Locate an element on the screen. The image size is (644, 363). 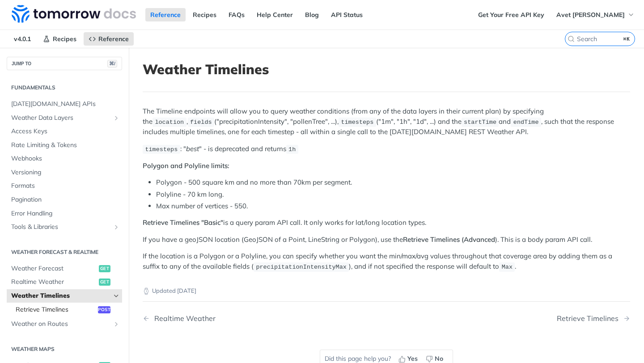
span: Weather on Routes is located at coordinates (61, 324).